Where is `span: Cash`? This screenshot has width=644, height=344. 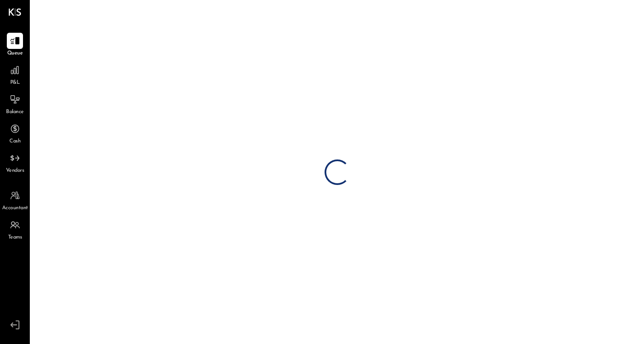 span: Cash is located at coordinates (15, 142).